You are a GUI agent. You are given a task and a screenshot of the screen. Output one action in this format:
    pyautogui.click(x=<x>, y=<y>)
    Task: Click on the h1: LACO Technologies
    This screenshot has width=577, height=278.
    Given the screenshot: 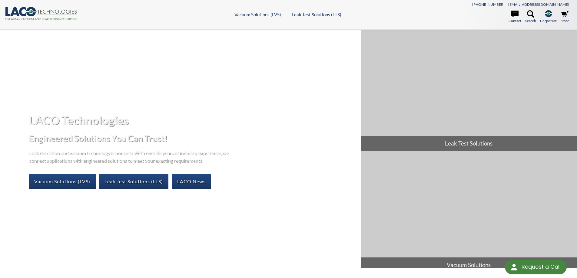 What is the action you would take?
    pyautogui.click(x=192, y=120)
    